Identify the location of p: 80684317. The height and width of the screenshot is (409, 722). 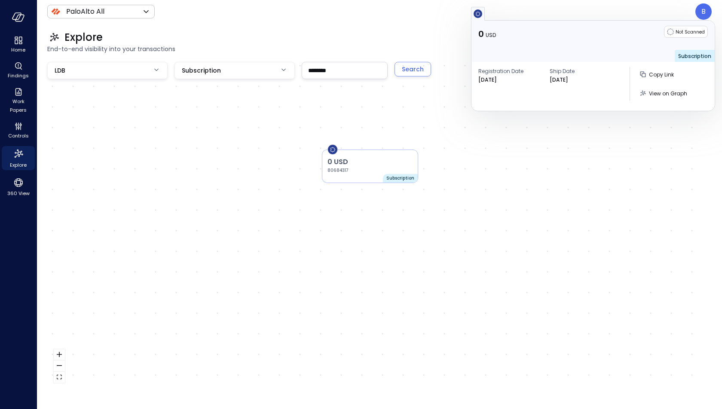
(353, 171).